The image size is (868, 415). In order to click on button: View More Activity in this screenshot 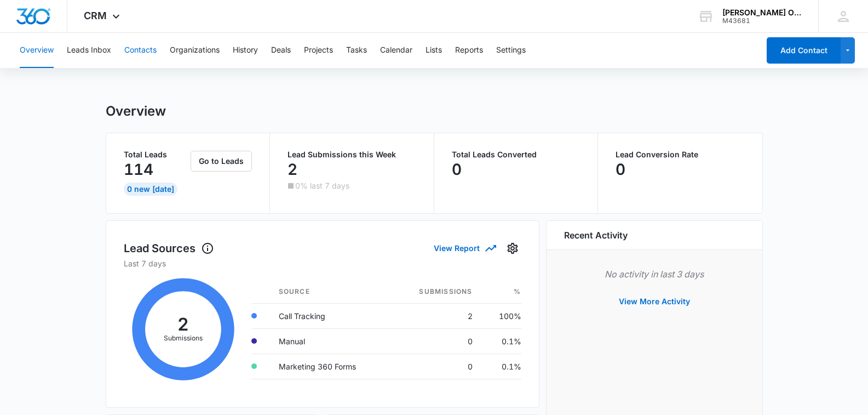, I will do `click(655, 301)`.